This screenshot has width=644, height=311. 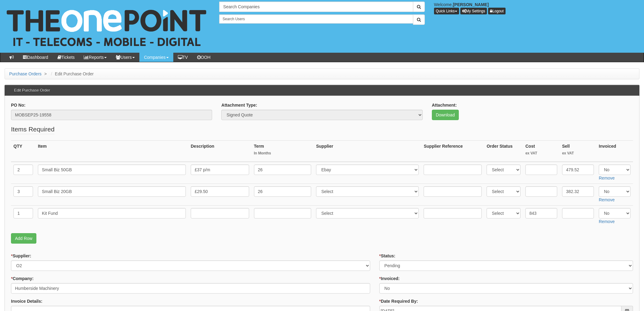 I want to click on input: Search Users, so click(x=316, y=19).